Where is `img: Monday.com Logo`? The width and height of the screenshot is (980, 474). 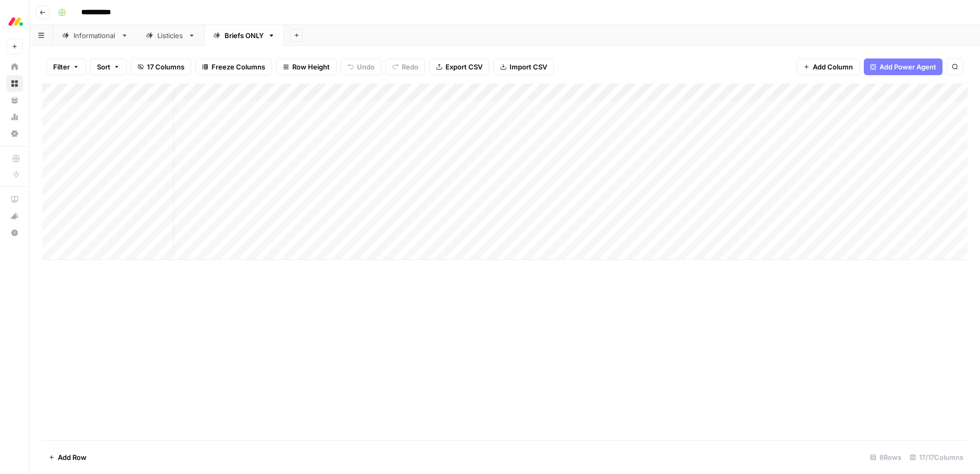 img: Monday.com Logo is located at coordinates (15, 21).